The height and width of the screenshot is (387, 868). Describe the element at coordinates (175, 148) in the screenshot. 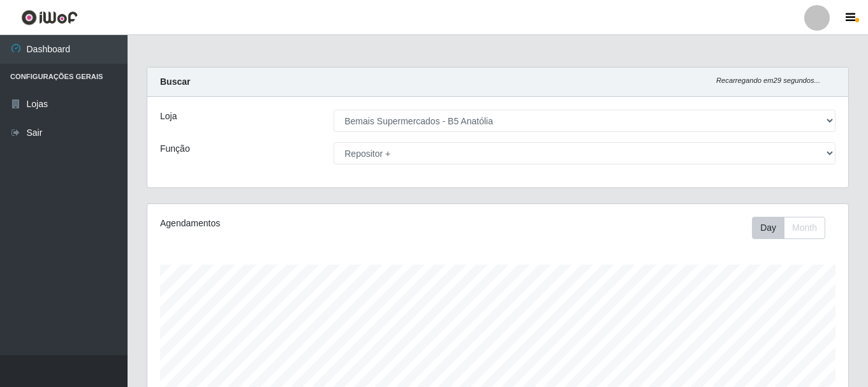

I see `label: Função` at that location.